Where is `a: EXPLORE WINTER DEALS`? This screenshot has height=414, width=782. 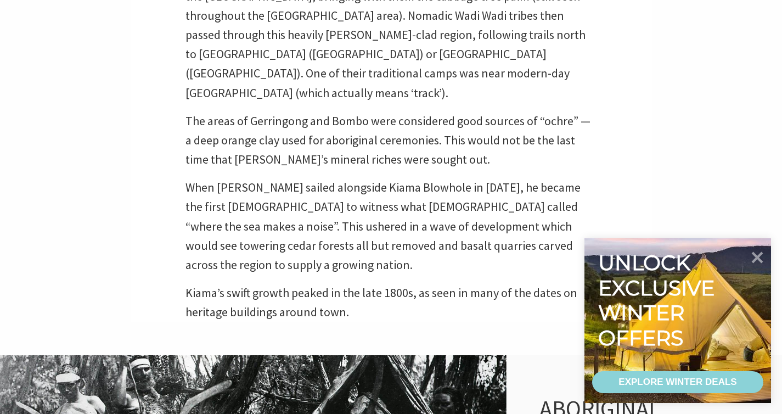 a: EXPLORE WINTER DEALS is located at coordinates (678, 382).